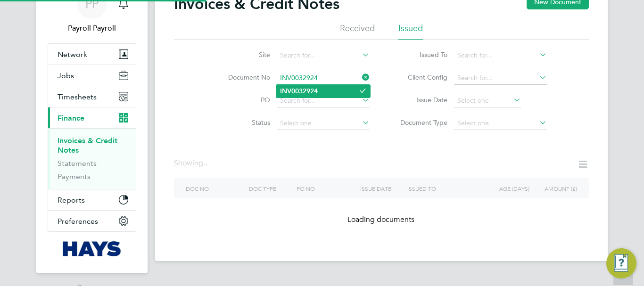  I want to click on span: Timesheets, so click(77, 97).